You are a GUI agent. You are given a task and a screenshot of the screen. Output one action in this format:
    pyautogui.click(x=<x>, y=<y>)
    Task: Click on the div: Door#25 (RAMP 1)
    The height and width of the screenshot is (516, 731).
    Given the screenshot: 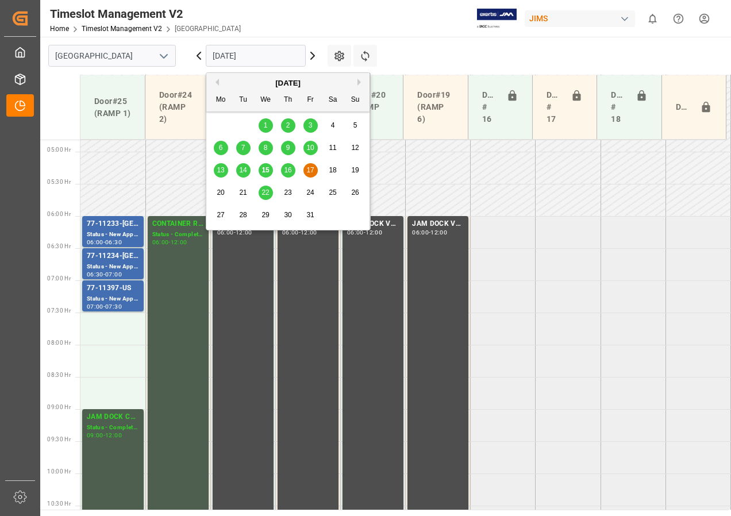 What is the action you would take?
    pyautogui.click(x=113, y=107)
    